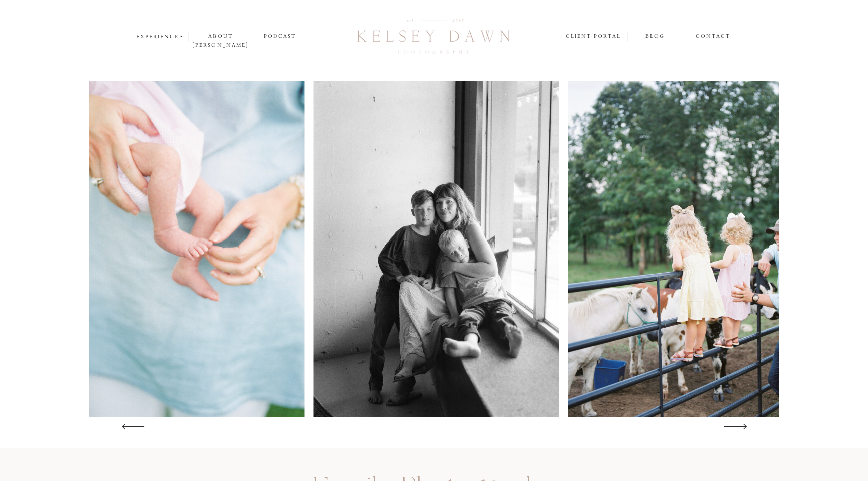 This screenshot has width=868, height=481. Describe the element at coordinates (713, 36) in the screenshot. I see `a: contact` at that location.